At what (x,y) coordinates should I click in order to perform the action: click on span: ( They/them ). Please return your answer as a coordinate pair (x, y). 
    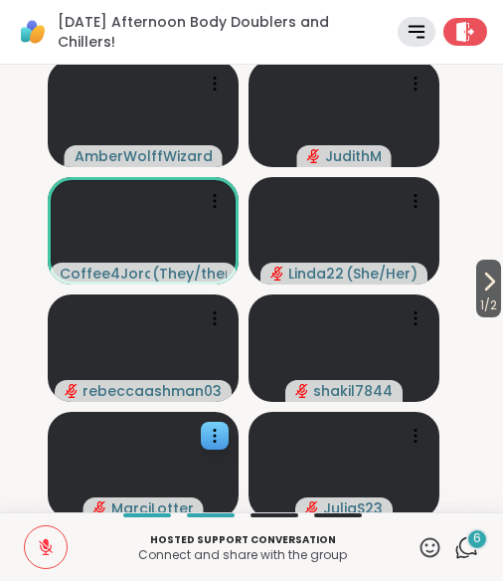
    Looking at the image, I should click on (189, 273).